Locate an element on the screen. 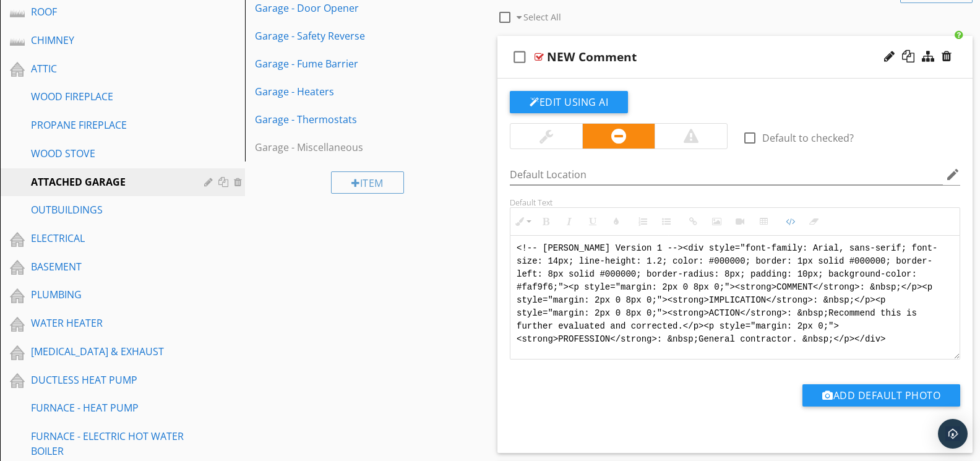  div: DUCTLESS HEAT PUMP is located at coordinates (108, 380).